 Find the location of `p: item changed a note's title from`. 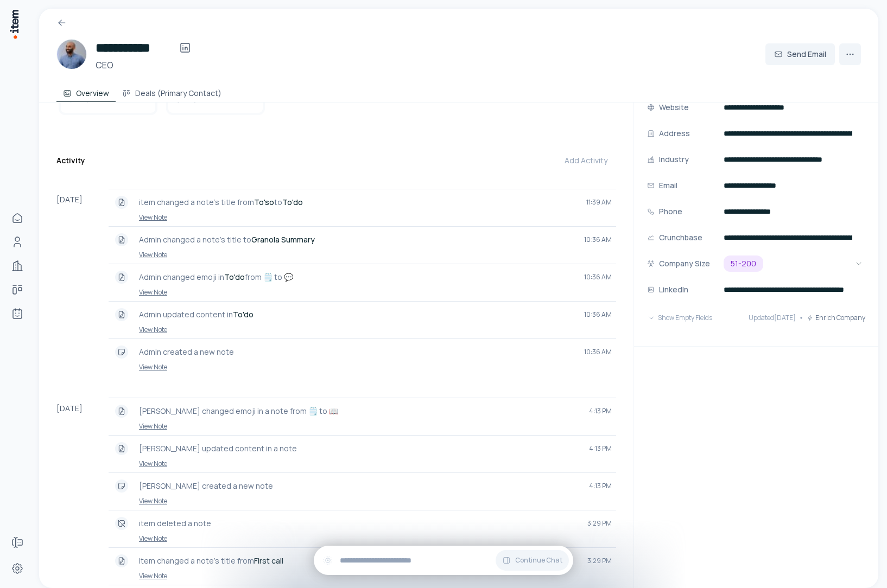

p: item changed a note's title from is located at coordinates (359, 561).